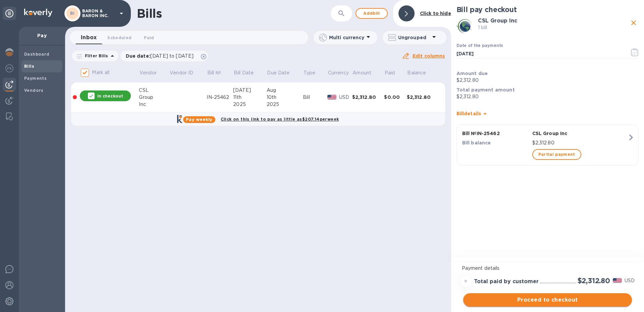 This screenshot has width=644, height=312. I want to click on p: Vendor, so click(148, 73).